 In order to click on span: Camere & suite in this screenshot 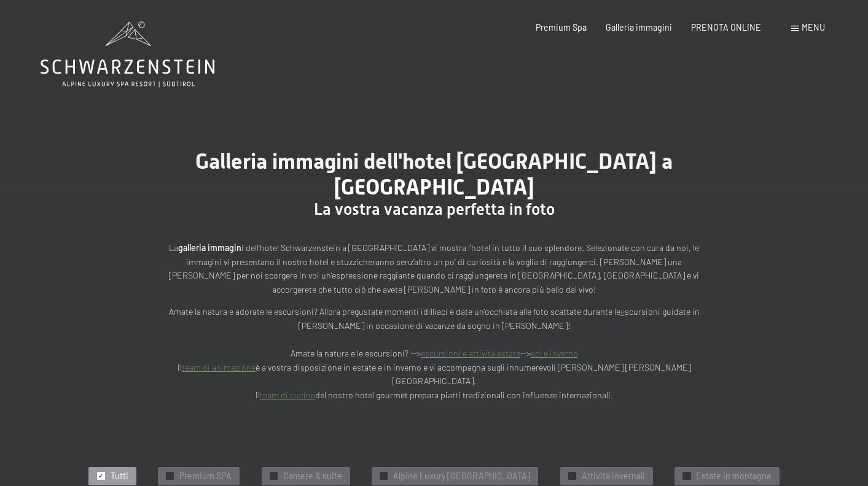, I will do `click(313, 477)`.